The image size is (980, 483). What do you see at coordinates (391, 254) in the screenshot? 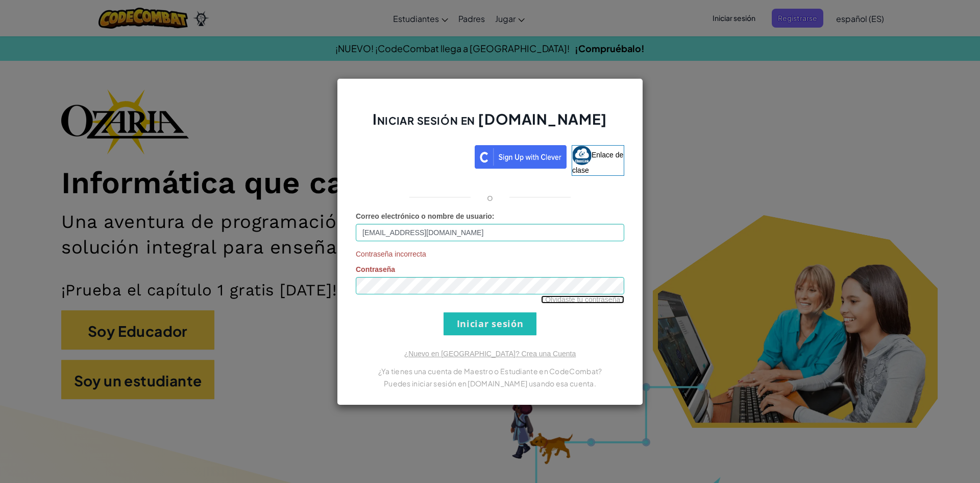
I see `font: Contraseña incorrecta` at bounding box center [391, 254].